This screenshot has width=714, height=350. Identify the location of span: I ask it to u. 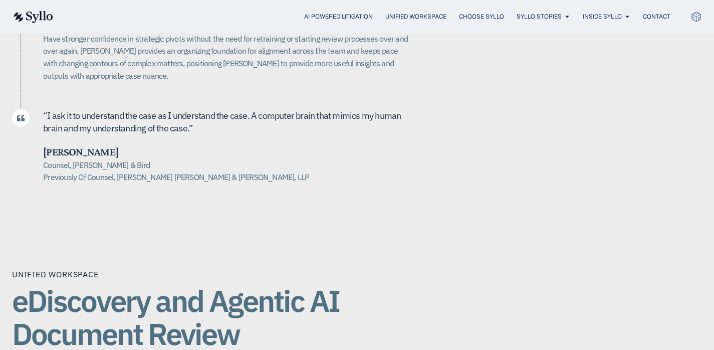
(67, 115).